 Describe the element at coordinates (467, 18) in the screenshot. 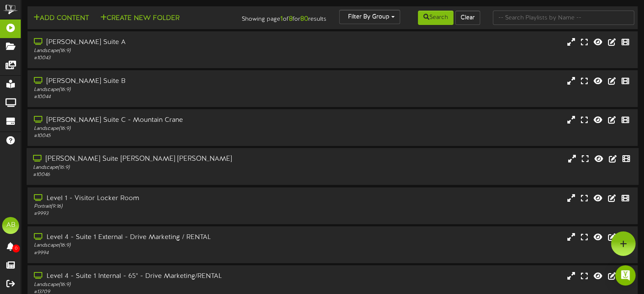

I see `button: Clear` at that location.